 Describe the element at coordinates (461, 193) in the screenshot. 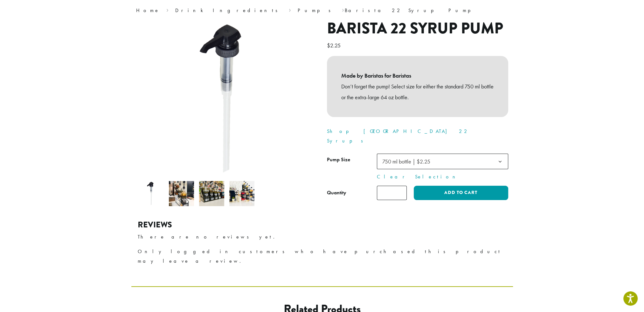

I see `button: Add to cart` at that location.